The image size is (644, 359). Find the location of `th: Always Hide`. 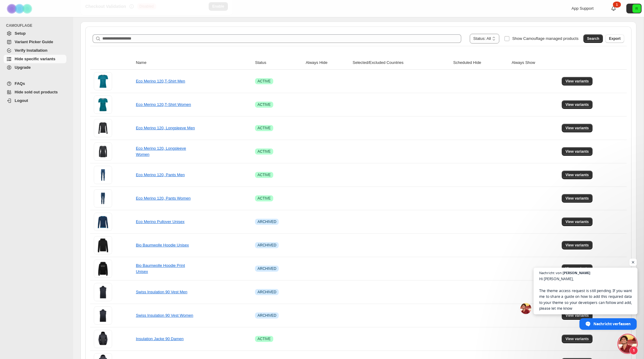

th: Always Hide is located at coordinates (327, 63).